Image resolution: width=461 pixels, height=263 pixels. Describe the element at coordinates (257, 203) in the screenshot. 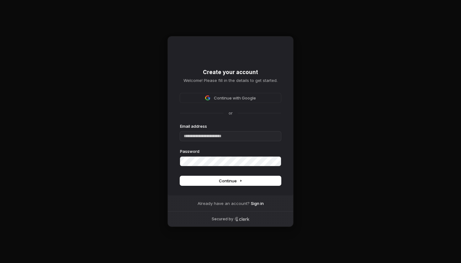

I see `a: Sign in` at that location.